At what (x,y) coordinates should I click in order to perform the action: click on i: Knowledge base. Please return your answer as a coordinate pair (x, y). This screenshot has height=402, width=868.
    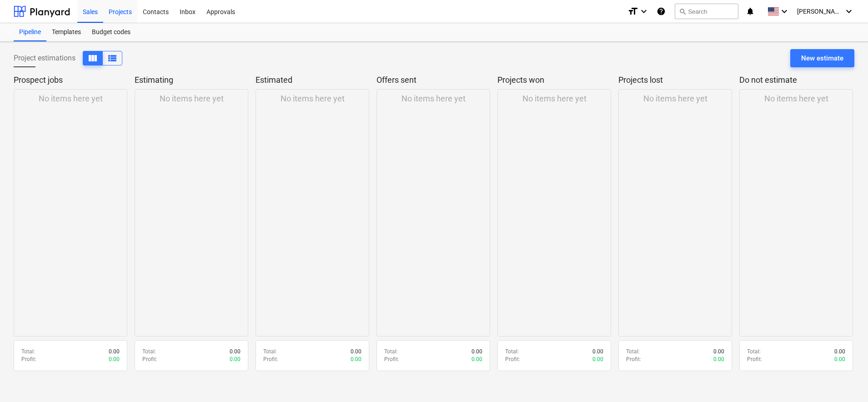
    Looking at the image, I should click on (661, 11).